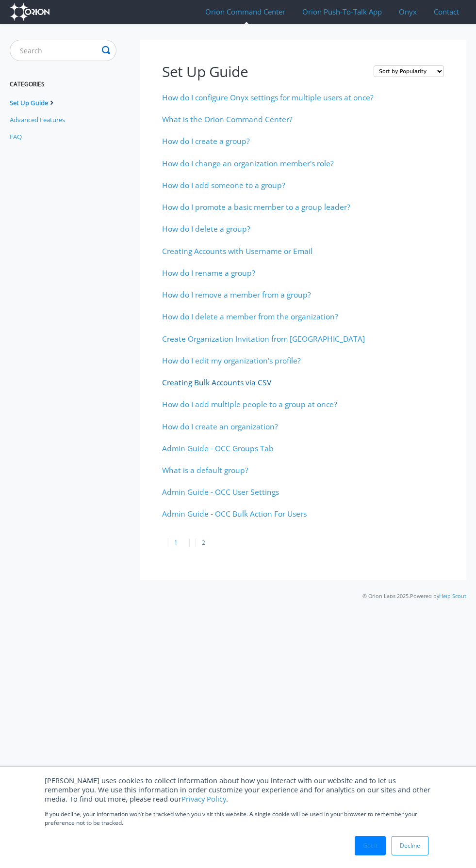  What do you see at coordinates (234, 514) in the screenshot?
I see `a: Admin Guide - OCC Bulk Action For Users` at bounding box center [234, 514].